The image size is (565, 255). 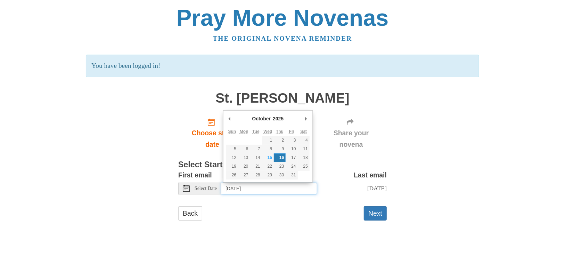 What do you see at coordinates (230, 118) in the screenshot?
I see `button: Previous Month` at bounding box center [230, 118].